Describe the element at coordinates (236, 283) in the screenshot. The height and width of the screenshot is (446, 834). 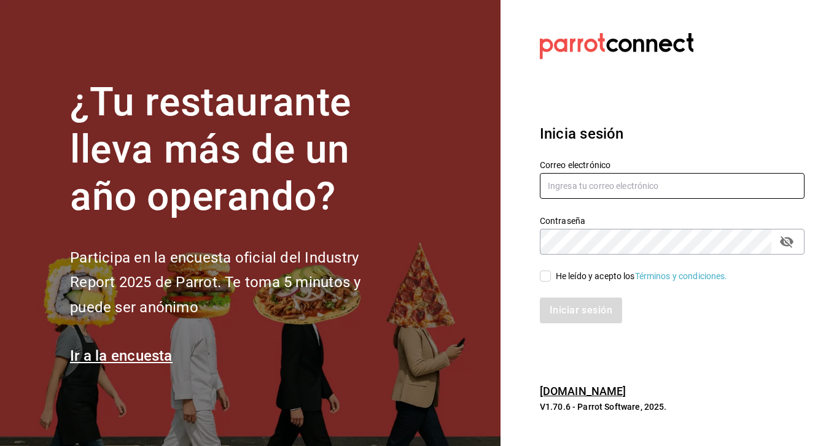
I see `h2: Participa en la encuesta oficial del Industry Report 2025 de Parrot. Te toma 5 minutos y puede se...` at that location.